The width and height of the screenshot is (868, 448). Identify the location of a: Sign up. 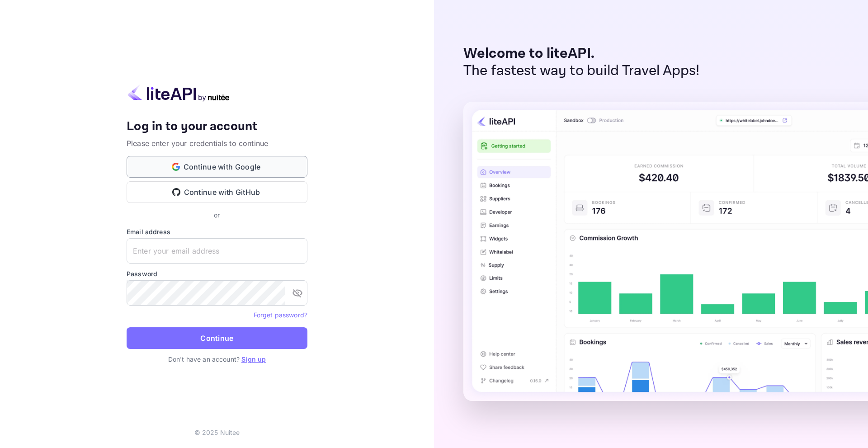
(254, 359).